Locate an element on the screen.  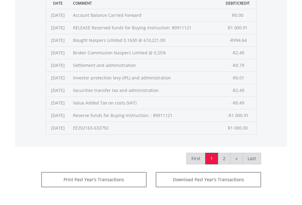
a: First is located at coordinates (196, 159).